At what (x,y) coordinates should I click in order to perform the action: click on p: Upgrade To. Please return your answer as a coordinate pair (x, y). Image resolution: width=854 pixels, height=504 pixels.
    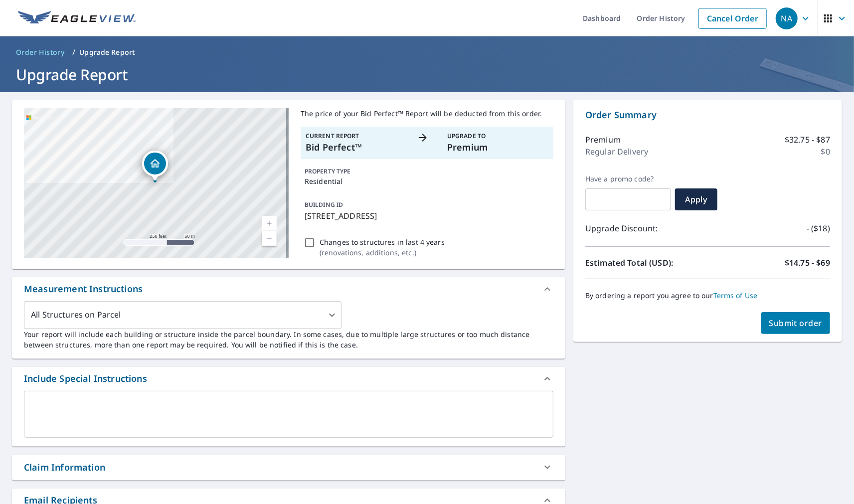
    Looking at the image, I should click on (498, 136).